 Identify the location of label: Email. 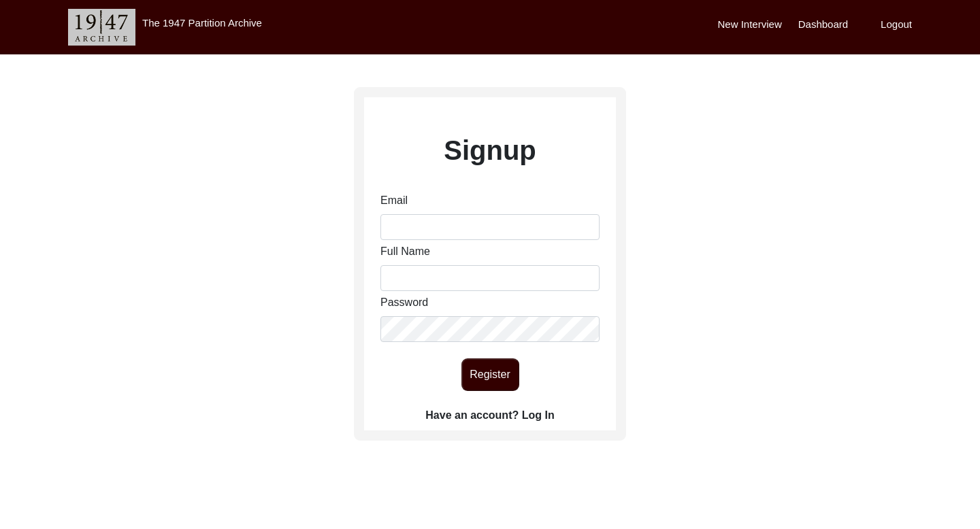
(394, 201).